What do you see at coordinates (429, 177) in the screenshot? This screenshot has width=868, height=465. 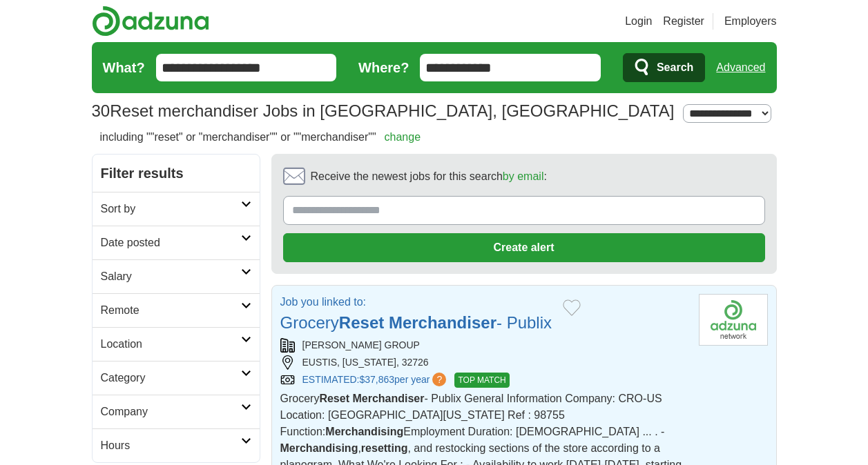 I see `span: Receive the newest jobs for this search :` at bounding box center [429, 177].